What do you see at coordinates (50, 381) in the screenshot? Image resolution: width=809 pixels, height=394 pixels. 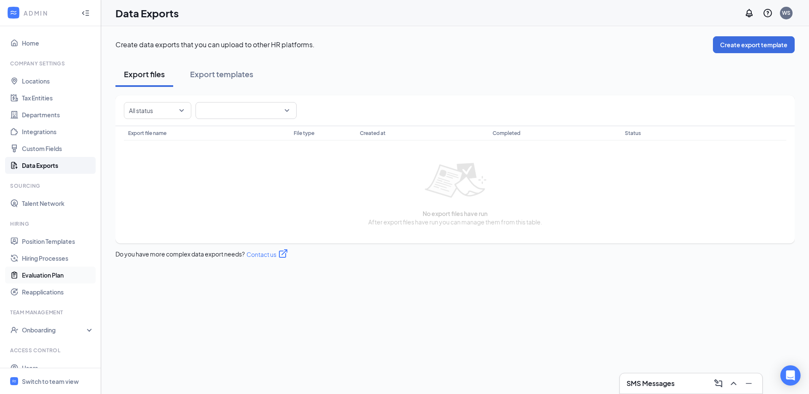 I see `div: Switch to team view` at bounding box center [50, 381].